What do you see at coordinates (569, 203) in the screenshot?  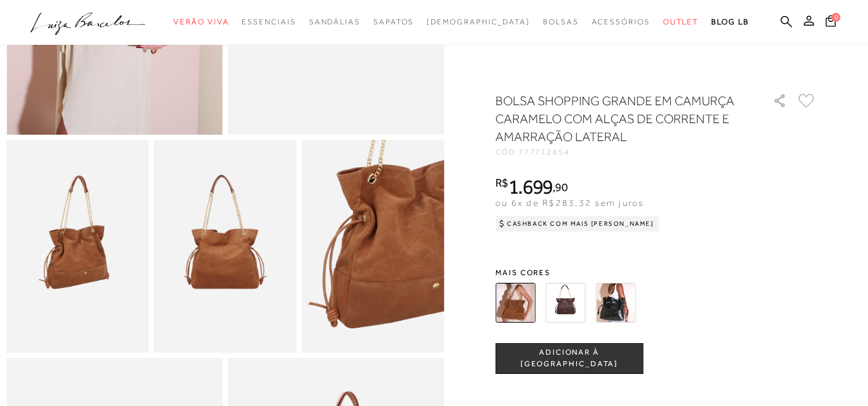 I see `span: ou 6x de R$283,32 sem juros` at bounding box center [569, 203].